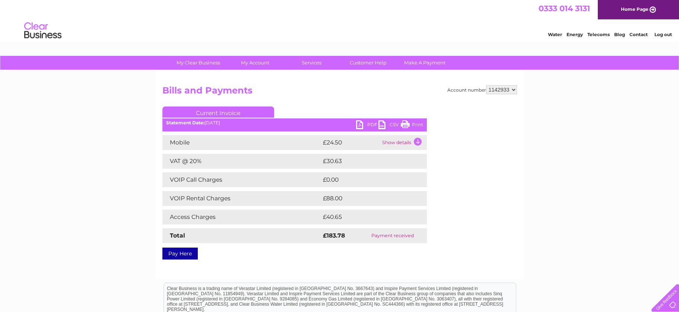 Image resolution: width=679 pixels, height=312 pixels. What do you see at coordinates (351, 143) in the screenshot?
I see `td: £24.50` at bounding box center [351, 143].